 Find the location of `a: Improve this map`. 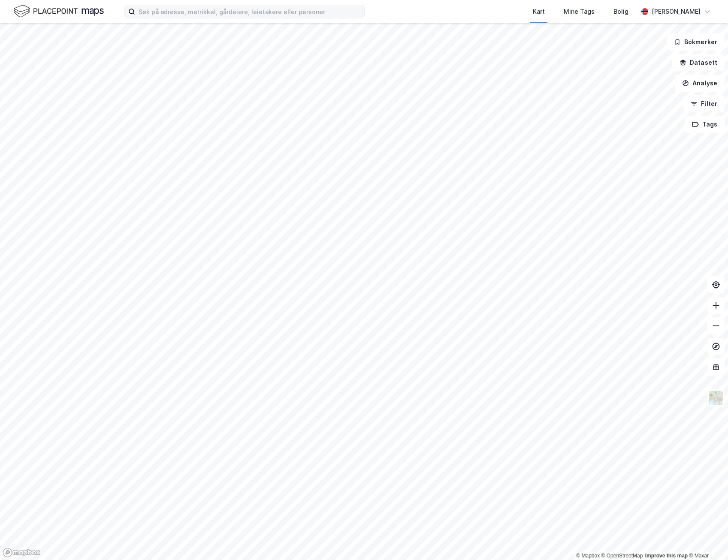

a: Improve this map is located at coordinates (666, 555).